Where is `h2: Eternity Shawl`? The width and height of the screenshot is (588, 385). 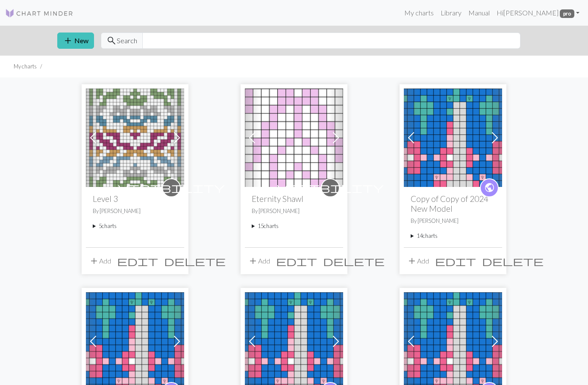
h2: Eternity Shawl is located at coordinates (294, 198).